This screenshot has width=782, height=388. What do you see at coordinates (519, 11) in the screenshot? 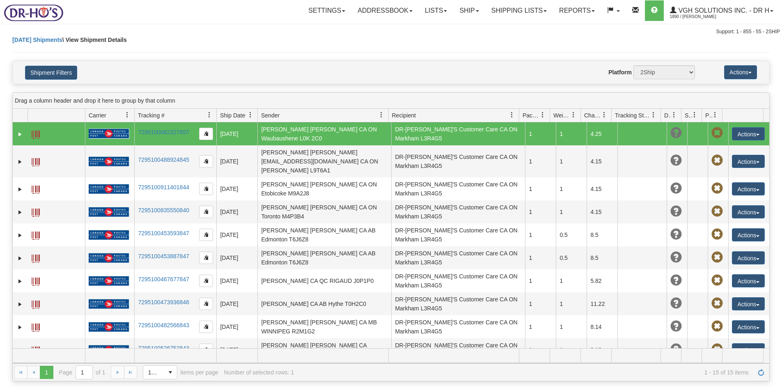
I see `a: Shipping lists` at bounding box center [519, 11].